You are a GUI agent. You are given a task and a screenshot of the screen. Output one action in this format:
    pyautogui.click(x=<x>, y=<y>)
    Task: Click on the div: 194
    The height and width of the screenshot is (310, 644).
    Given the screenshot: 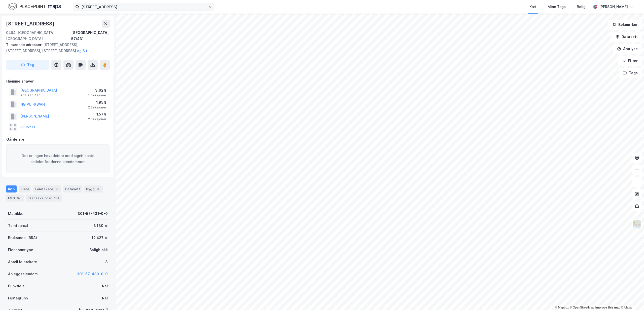 What is the action you would take?
    pyautogui.click(x=56, y=198)
    